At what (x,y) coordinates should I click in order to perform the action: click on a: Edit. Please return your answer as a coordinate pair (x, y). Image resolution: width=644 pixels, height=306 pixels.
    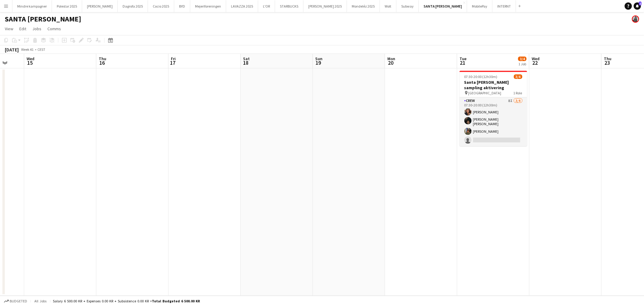
    Looking at the image, I should click on (23, 29).